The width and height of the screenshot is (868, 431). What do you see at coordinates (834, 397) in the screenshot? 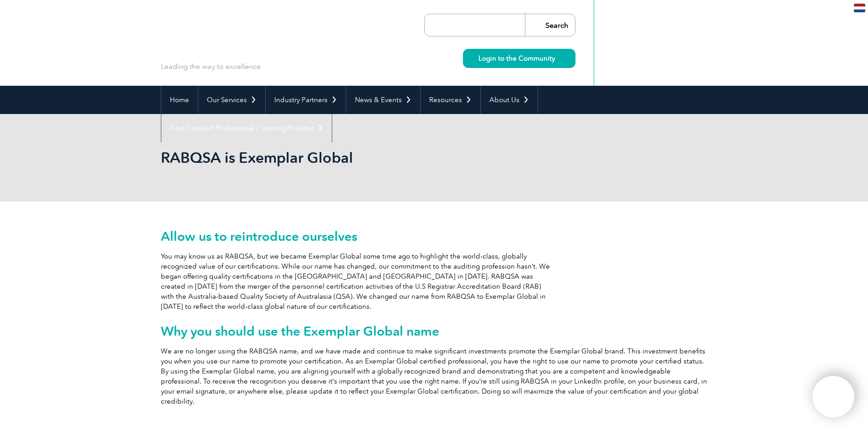
I see `img: svg+xml;nitro-empty-id=MTMyOToxMTY=-1;base64,PHN2ZyB2aWV3Qm94PSIwIDAgNDAwIDQwMCIgd2lkdGg9IjQwMCIg...` at bounding box center [834, 397].